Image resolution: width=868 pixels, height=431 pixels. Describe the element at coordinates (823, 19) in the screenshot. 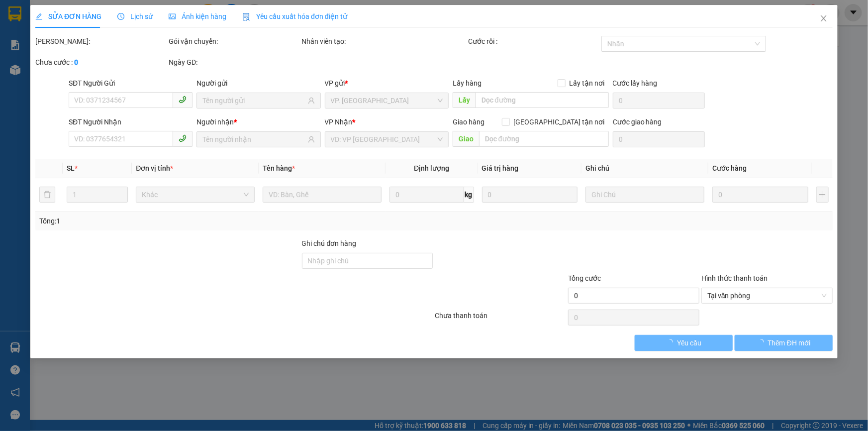

I see `span: close` at that location.